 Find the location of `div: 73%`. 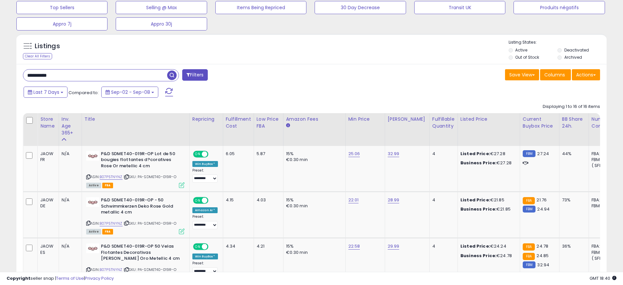

div: 73% is located at coordinates (573, 200).